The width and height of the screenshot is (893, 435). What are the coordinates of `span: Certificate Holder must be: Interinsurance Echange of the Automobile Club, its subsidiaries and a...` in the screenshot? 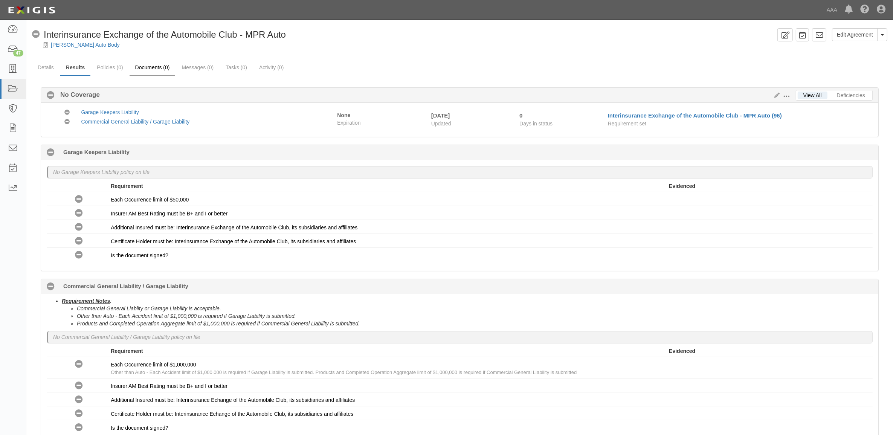 It's located at (232, 414).